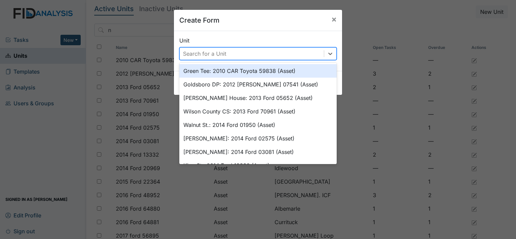 Image resolution: width=516 pixels, height=239 pixels. I want to click on div: Search for a Unit, so click(205, 54).